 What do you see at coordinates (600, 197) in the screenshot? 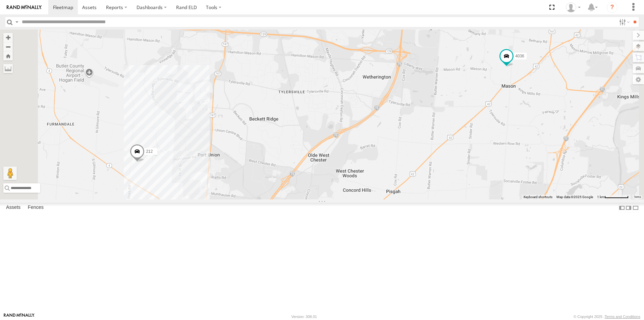
I see `span: 1 km` at bounding box center [600, 197].